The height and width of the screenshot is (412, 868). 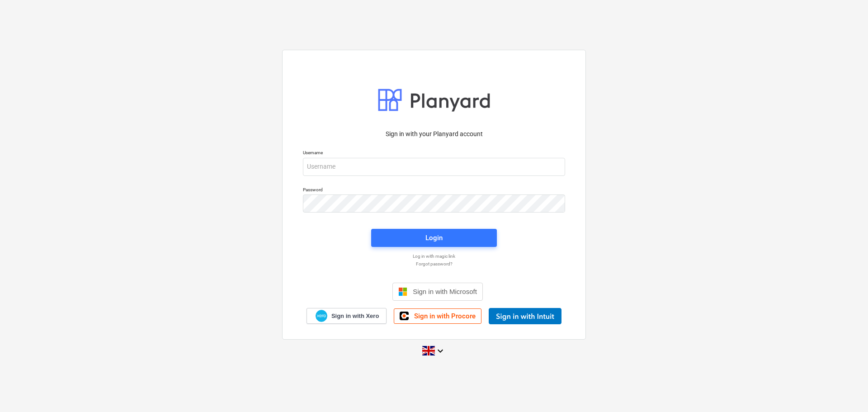 What do you see at coordinates (434, 190) in the screenshot?
I see `p: Password` at bounding box center [434, 190].